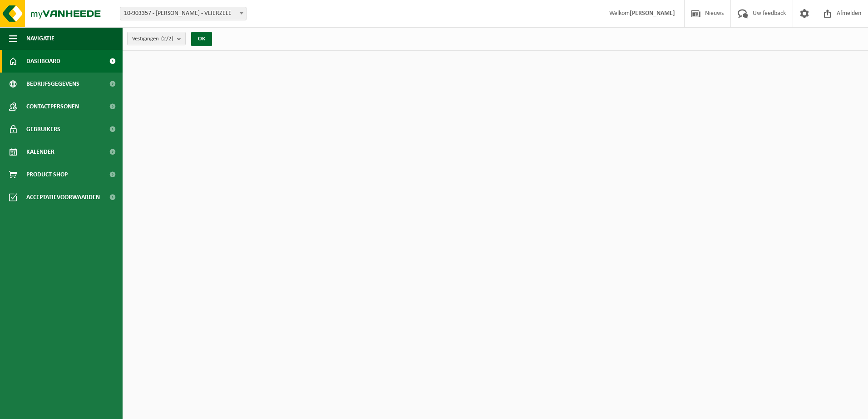 The image size is (868, 419). What do you see at coordinates (43, 61) in the screenshot?
I see `span: Dashboard` at bounding box center [43, 61].